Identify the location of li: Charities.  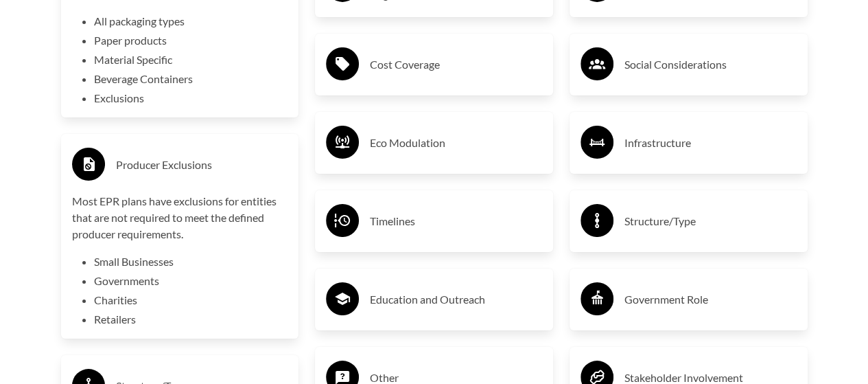
(191, 300).